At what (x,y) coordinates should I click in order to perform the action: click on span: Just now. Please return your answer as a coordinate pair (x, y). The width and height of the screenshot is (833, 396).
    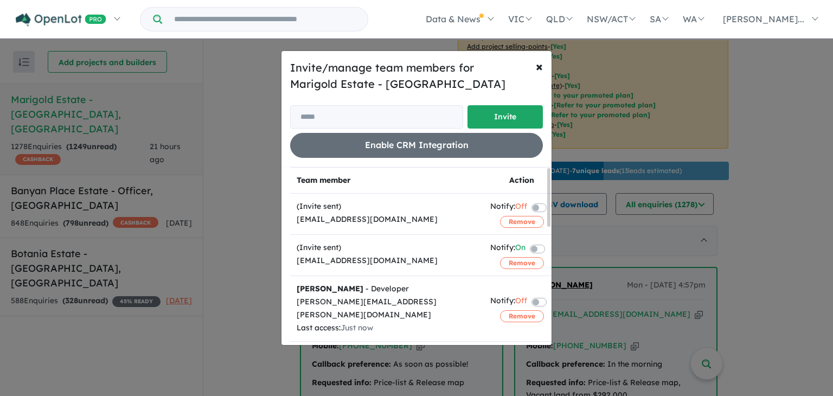
    Looking at the image, I should click on (357, 328).